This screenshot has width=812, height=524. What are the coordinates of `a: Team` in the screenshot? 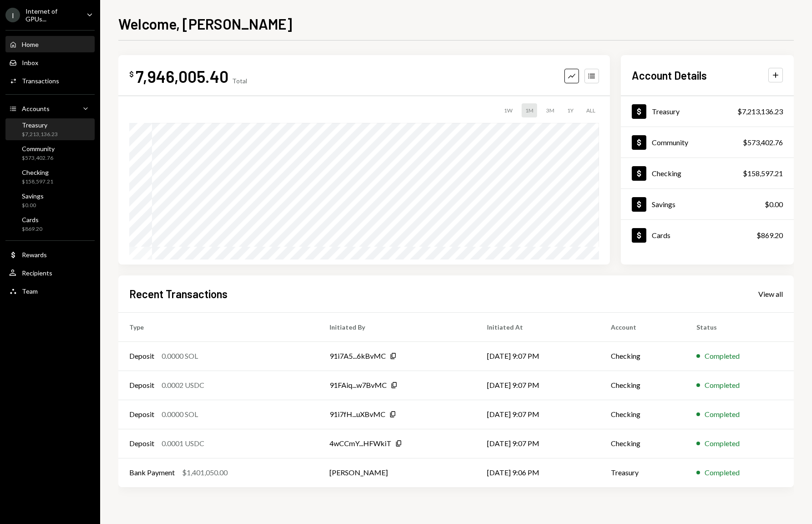 It's located at (50, 291).